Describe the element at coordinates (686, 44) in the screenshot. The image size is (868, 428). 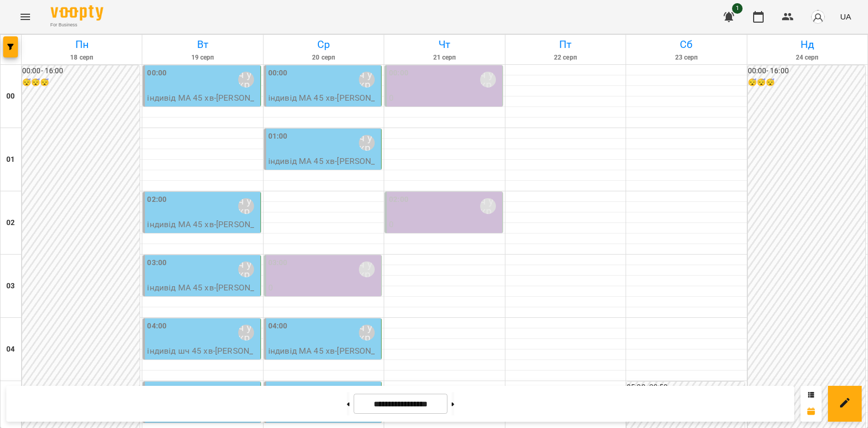
I see `h6: Сб` at that location.